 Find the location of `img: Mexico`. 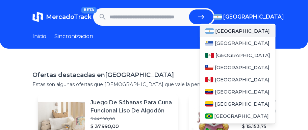

img: Mexico is located at coordinates (210, 55).